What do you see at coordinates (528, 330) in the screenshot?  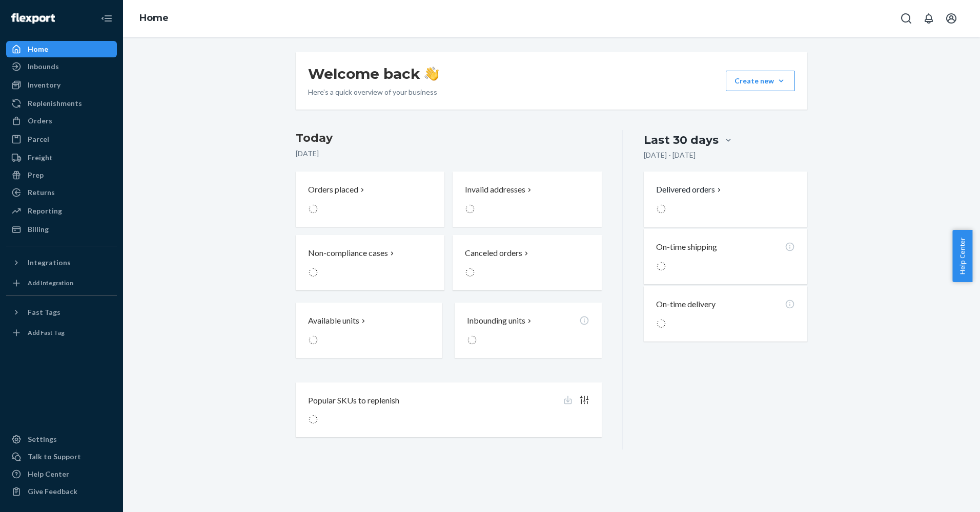 I see `button: Inbounding units` at bounding box center [528, 330].